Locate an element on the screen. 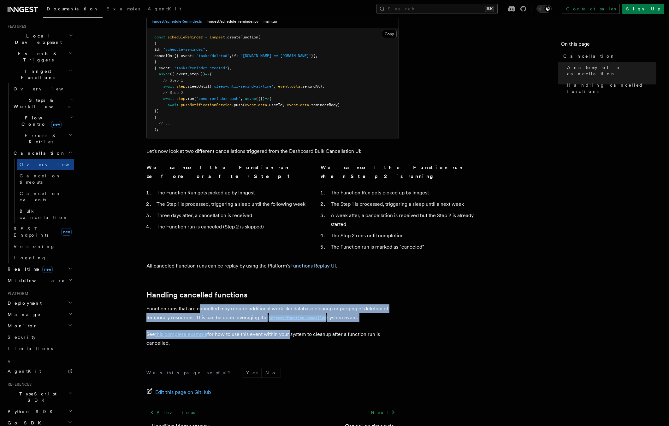 This screenshot has width=669, height=426. a: Sign Up is located at coordinates (643, 9).